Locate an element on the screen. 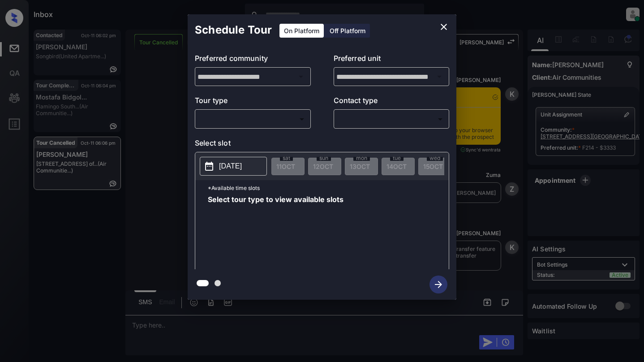 The image size is (644, 362). p: *Available time slots is located at coordinates (328, 188).